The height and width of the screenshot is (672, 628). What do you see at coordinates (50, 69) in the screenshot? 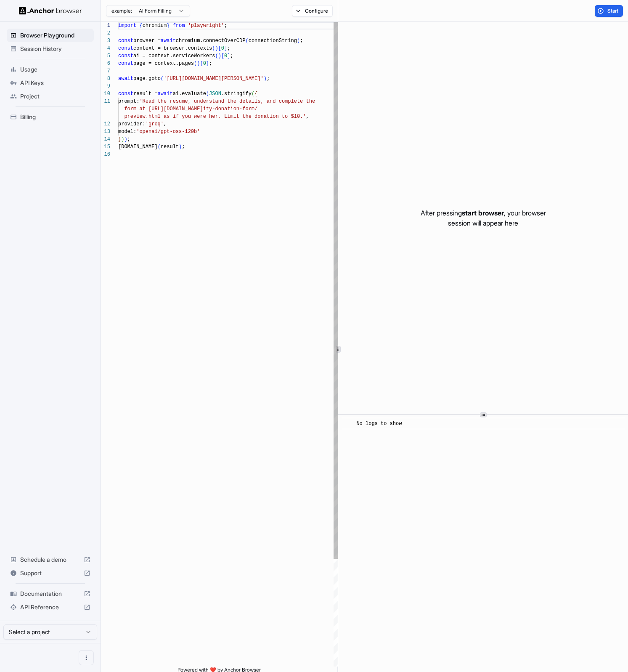
I see `div: Usage` at bounding box center [50, 69].